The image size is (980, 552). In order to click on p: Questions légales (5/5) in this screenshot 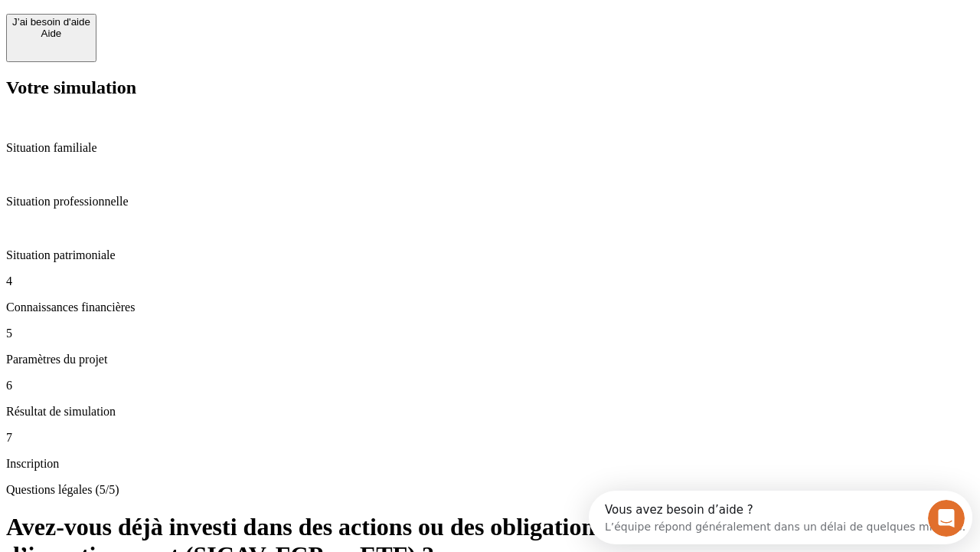, I will do `click(490, 490)`.